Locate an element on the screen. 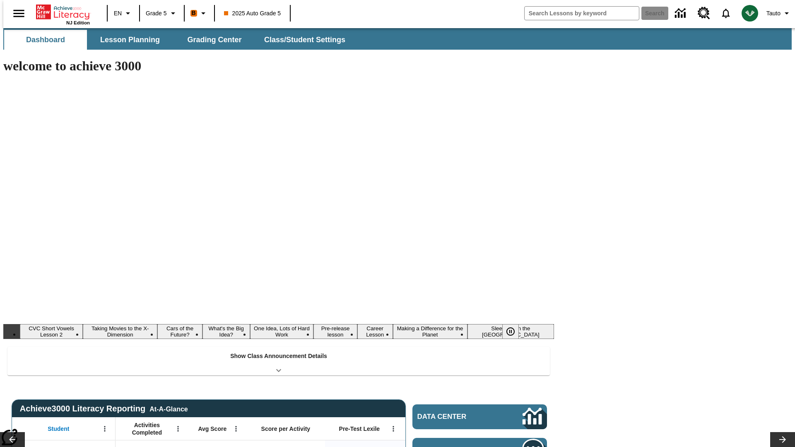  button: Pause is located at coordinates (511, 332).